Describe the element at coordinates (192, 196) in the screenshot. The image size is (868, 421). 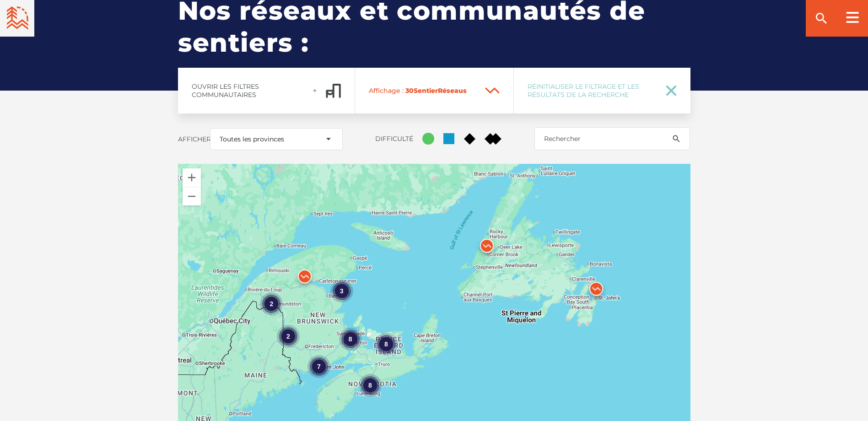
I see `button: Zoom out` at that location.